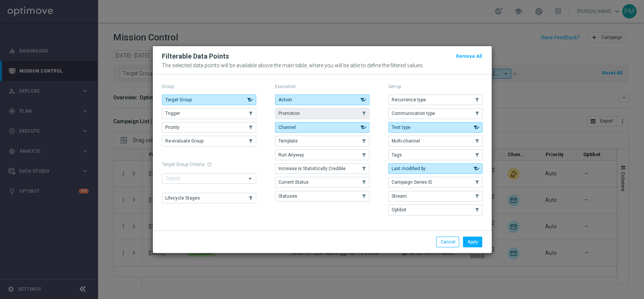 Image resolution: width=644 pixels, height=299 pixels. I want to click on button: Optibot, so click(435, 210).